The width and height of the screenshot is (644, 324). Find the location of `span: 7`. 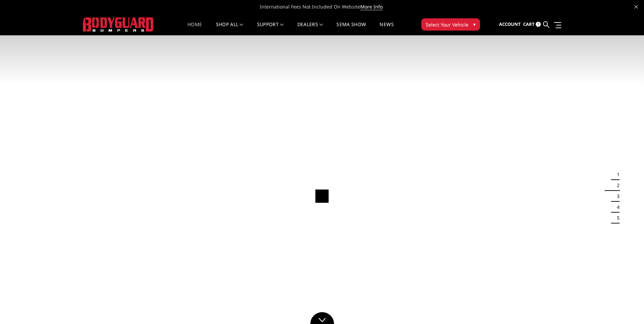

span: 7 is located at coordinates (538, 24).